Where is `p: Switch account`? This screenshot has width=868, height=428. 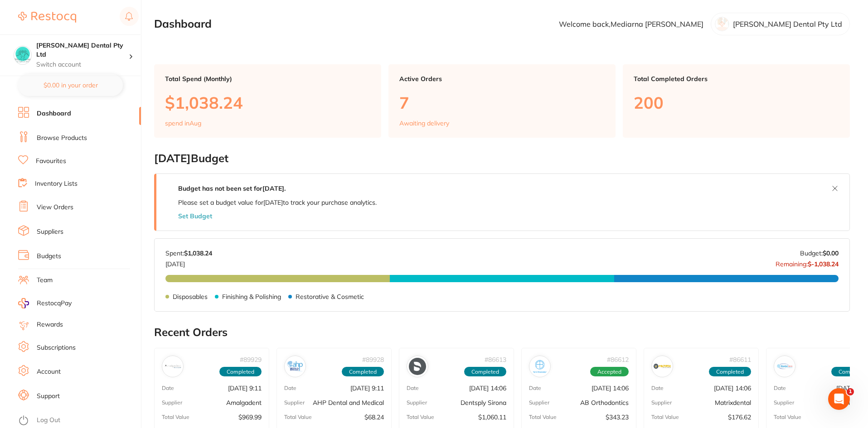
p: Switch account is located at coordinates (82, 65).